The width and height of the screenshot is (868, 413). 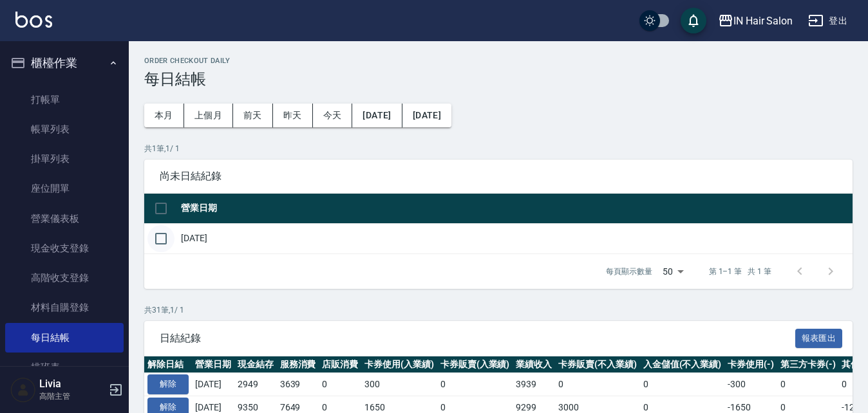 What do you see at coordinates (164, 116) in the screenshot?
I see `button: 本月` at bounding box center [164, 116].